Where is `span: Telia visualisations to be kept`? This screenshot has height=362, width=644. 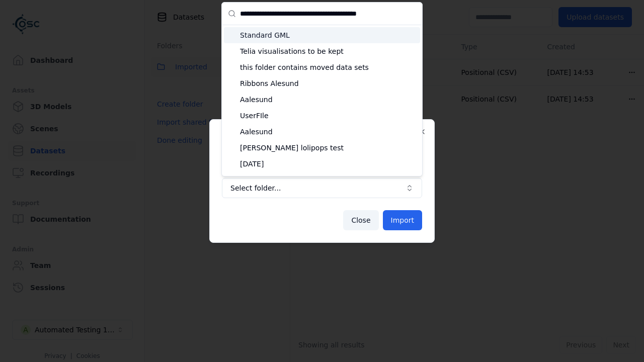 span: Telia visualisations to be kept is located at coordinates (328, 51).